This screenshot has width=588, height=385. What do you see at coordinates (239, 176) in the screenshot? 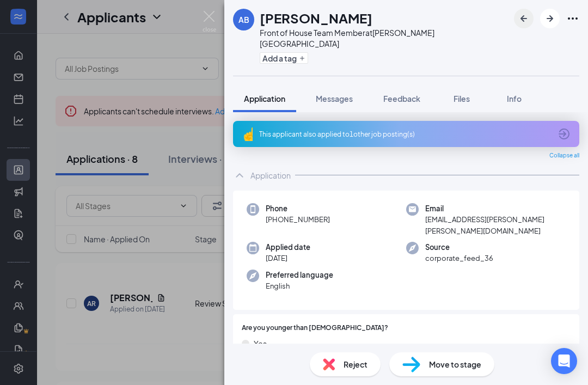
I see `svg: ChevronUp` at bounding box center [239, 176].